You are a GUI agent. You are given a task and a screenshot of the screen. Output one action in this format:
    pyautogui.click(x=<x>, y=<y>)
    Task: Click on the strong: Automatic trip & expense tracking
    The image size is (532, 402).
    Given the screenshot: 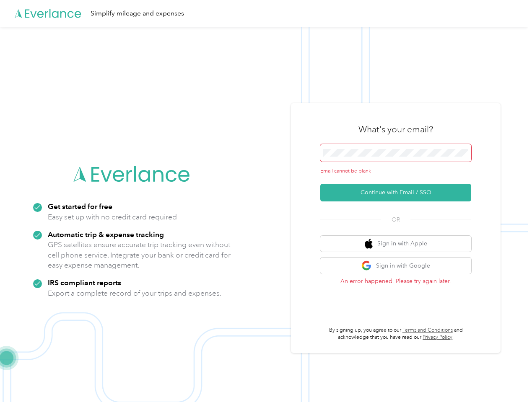 What is the action you would take?
    pyautogui.click(x=105, y=234)
    